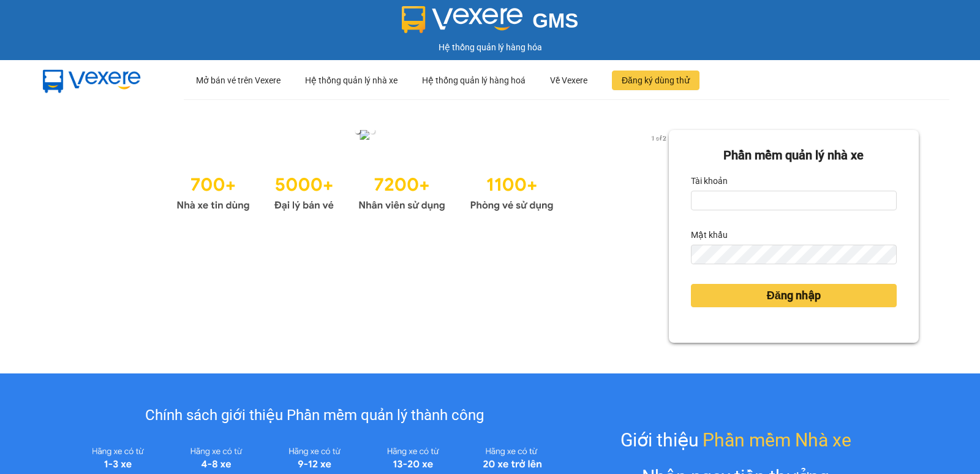  I want to click on span: Đăng nhập, so click(794, 295).